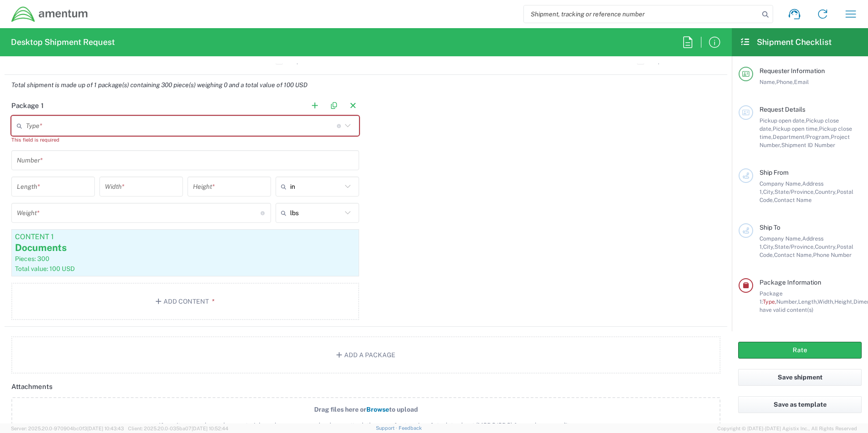 The height and width of the screenshot is (433, 868). What do you see at coordinates (32, 387) in the screenshot?
I see `h2: Attachments` at bounding box center [32, 387].